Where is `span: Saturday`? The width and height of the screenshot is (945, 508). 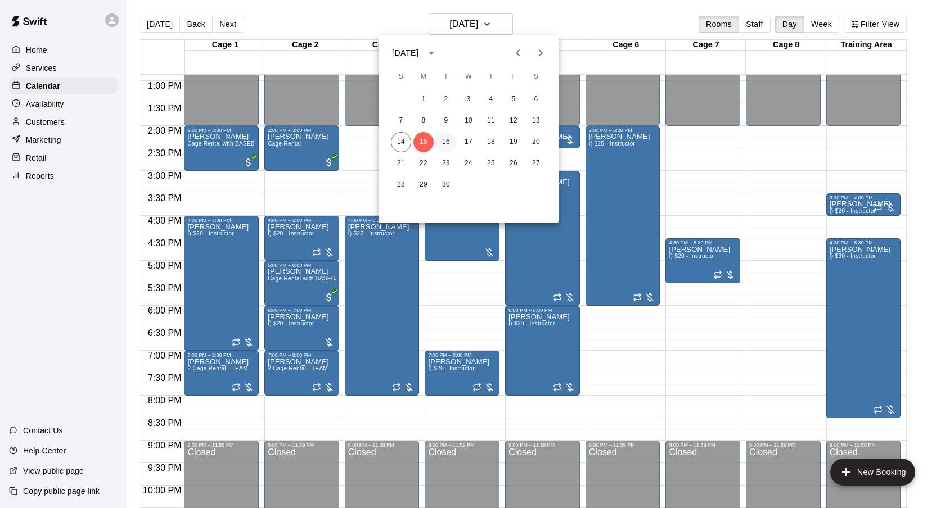
span: Saturday is located at coordinates (536, 77).